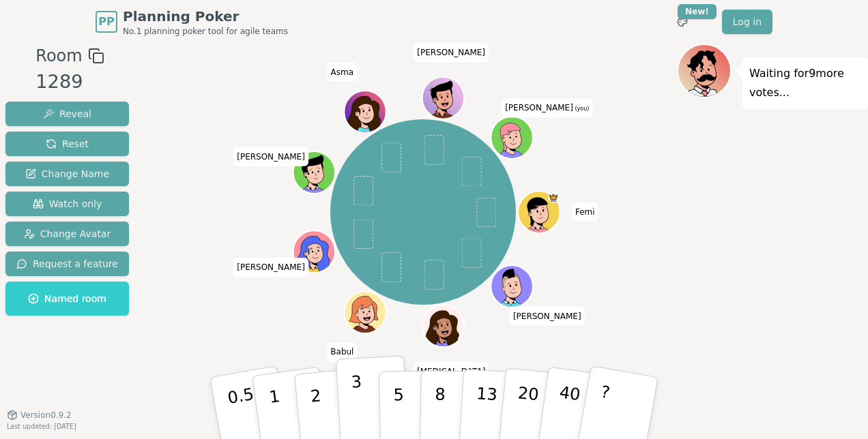 The width and height of the screenshot is (868, 439). I want to click on button: Named room, so click(67, 298).